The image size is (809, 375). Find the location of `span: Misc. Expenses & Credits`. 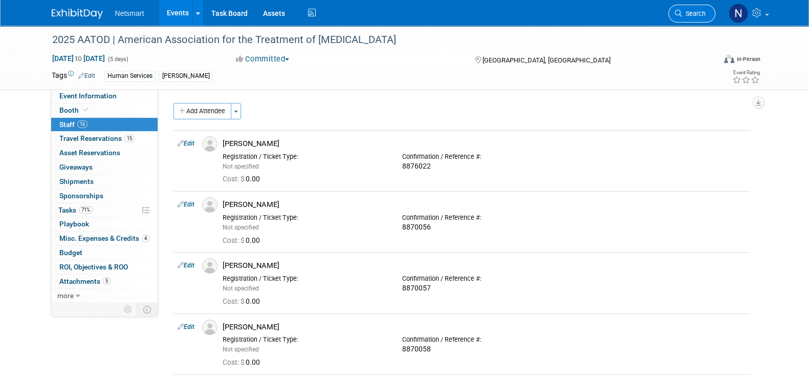

span: Misc. Expenses & Credits is located at coordinates (104, 238).